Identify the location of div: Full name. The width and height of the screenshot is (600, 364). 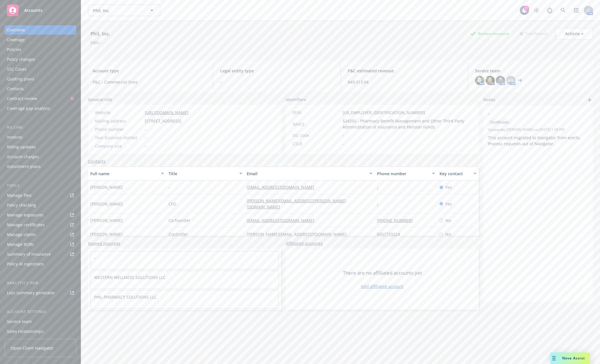
(124, 174).